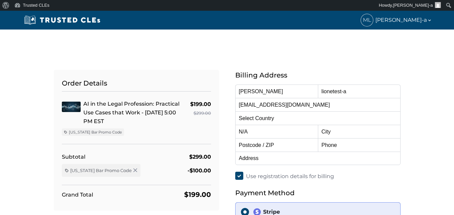  I want to click on div: Subtotal, so click(74, 157).